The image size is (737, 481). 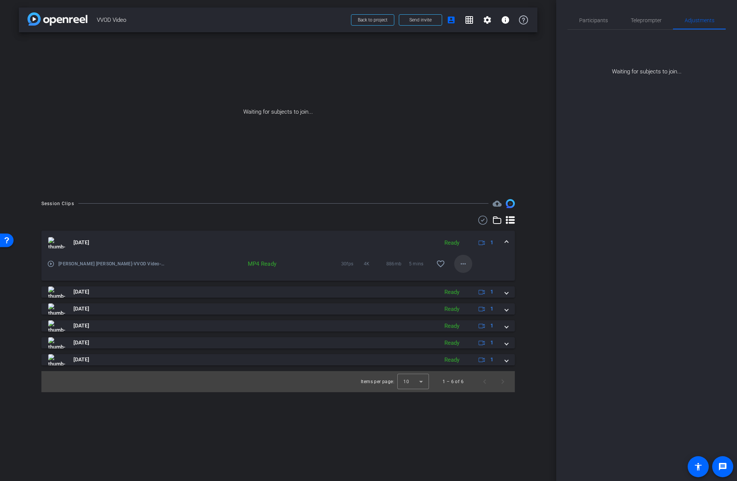 I want to click on mat-icon: account_box, so click(x=451, y=20).